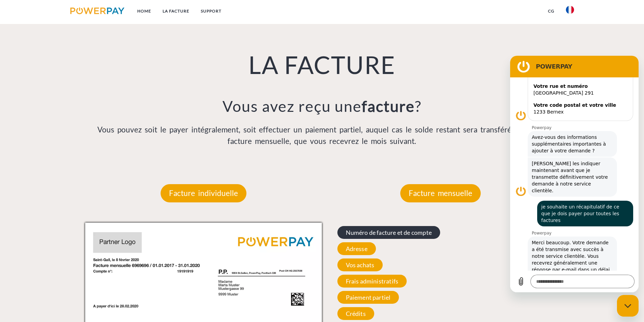 This screenshot has height=322, width=644. What do you see at coordinates (175, 11) in the screenshot?
I see `a: LA FACTURE` at bounding box center [175, 11].